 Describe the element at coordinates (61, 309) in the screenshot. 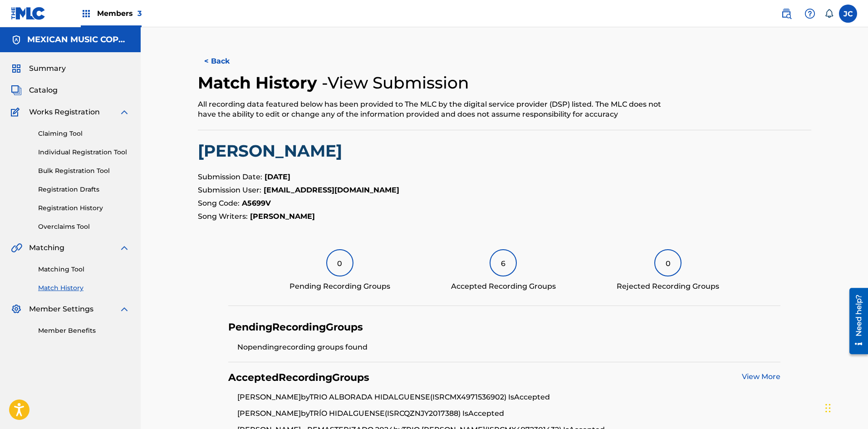

I see `span: Member Settings` at that location.